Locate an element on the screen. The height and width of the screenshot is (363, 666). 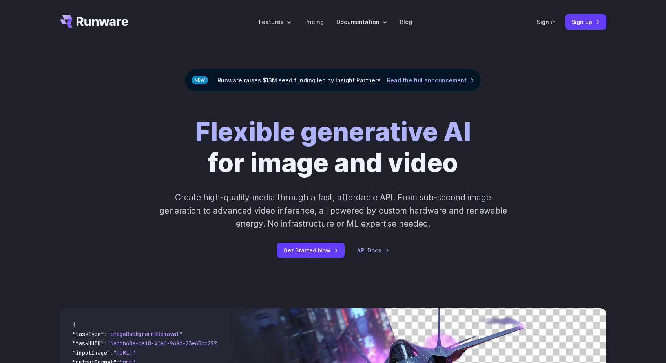
span: "6adbb68a-ca18-41af-969d-23e65cc2729c" is located at coordinates (167, 344).